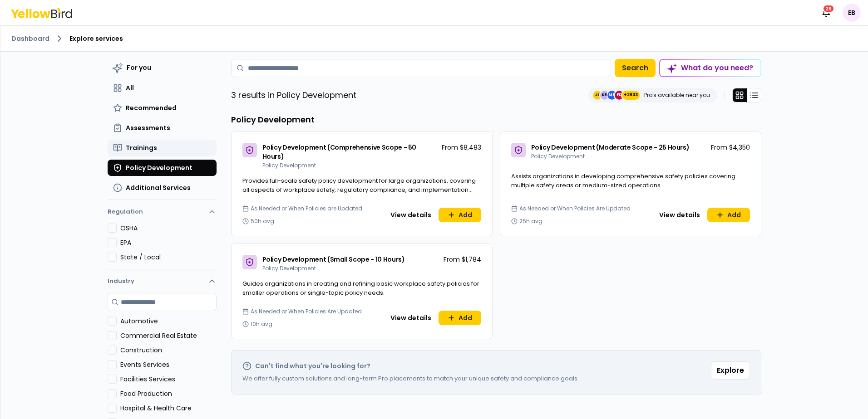  I want to click on h2: Can't find what you're looking for?, so click(313, 366).